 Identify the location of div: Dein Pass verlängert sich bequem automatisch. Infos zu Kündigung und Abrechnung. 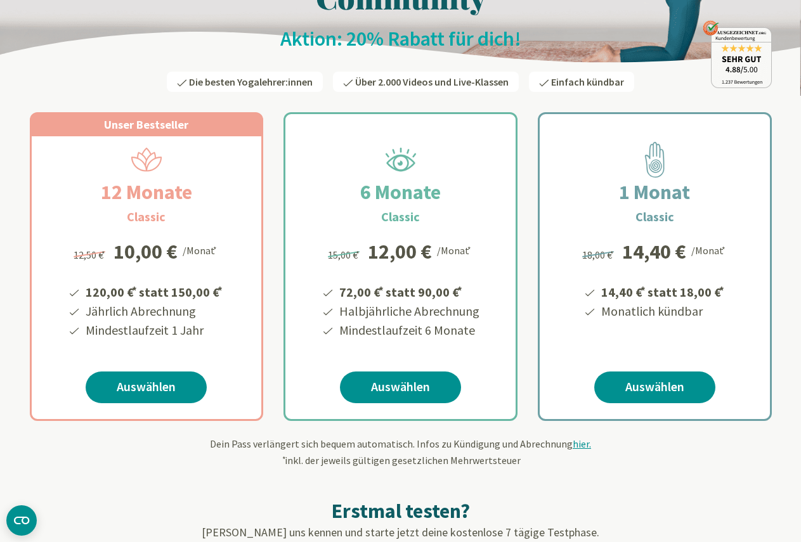
(401, 452).